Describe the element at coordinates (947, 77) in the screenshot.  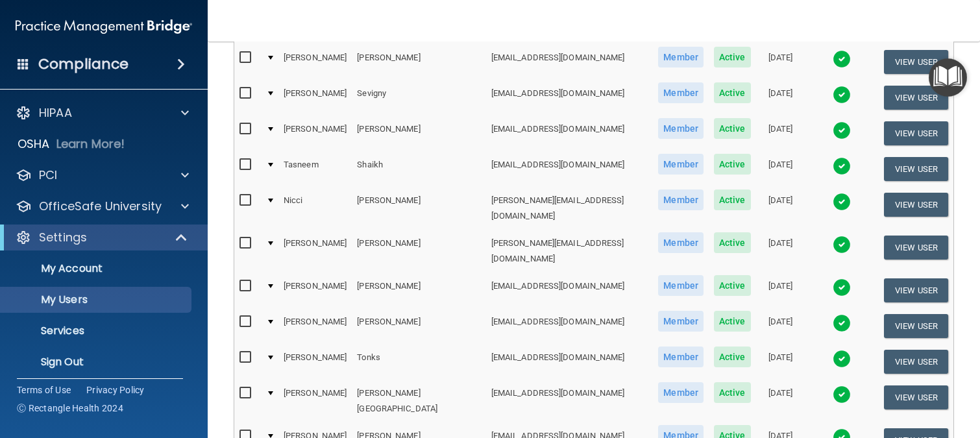
I see `button: Open Resource Center` at that location.